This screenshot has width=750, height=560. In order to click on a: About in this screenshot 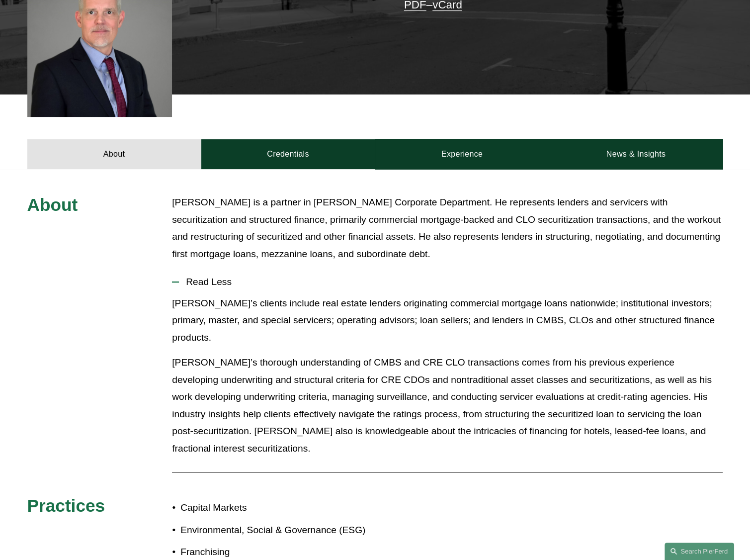, I will do `click(114, 154)`.